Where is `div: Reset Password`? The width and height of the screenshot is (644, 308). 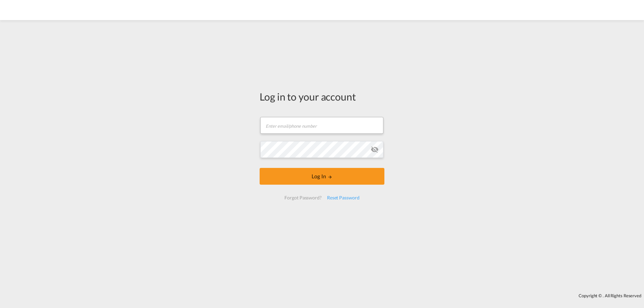 div: Reset Password is located at coordinates (343, 198).